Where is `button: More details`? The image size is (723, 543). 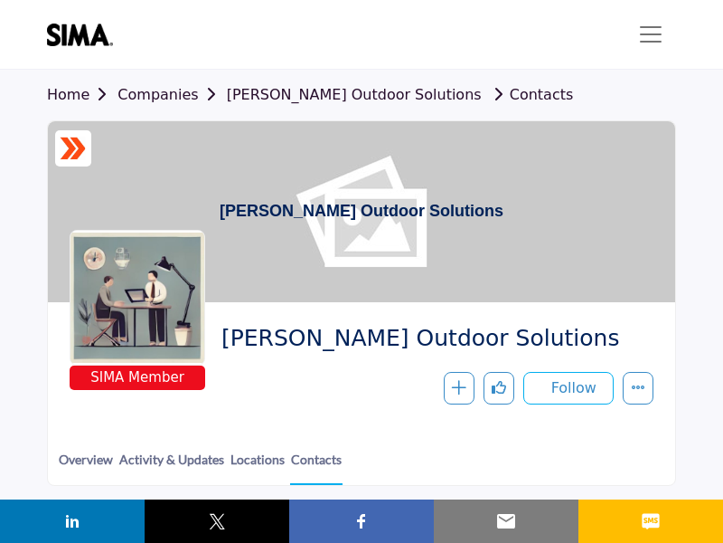 button: More details is located at coordinates (638, 388).